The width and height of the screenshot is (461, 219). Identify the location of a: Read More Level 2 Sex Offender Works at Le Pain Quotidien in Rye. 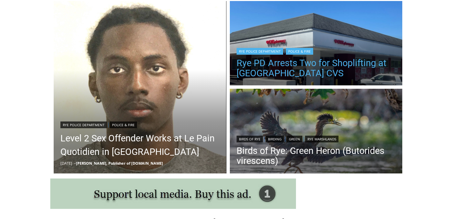
(140, 87).